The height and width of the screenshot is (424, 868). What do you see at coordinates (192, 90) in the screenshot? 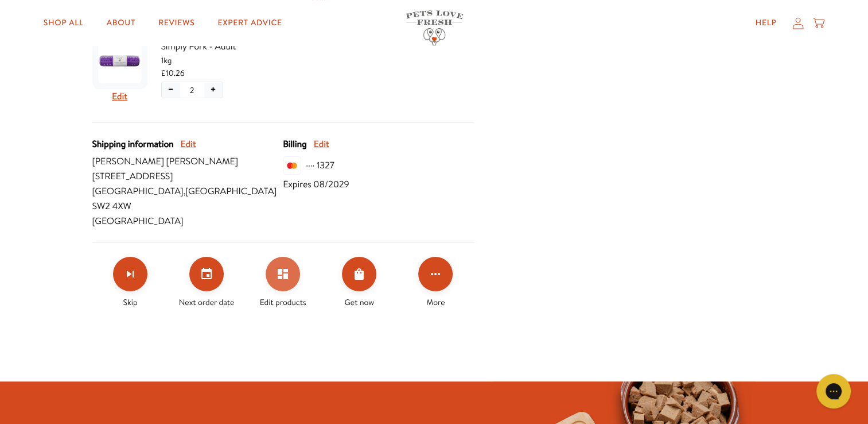
I see `span: 2` at bounding box center [192, 90].